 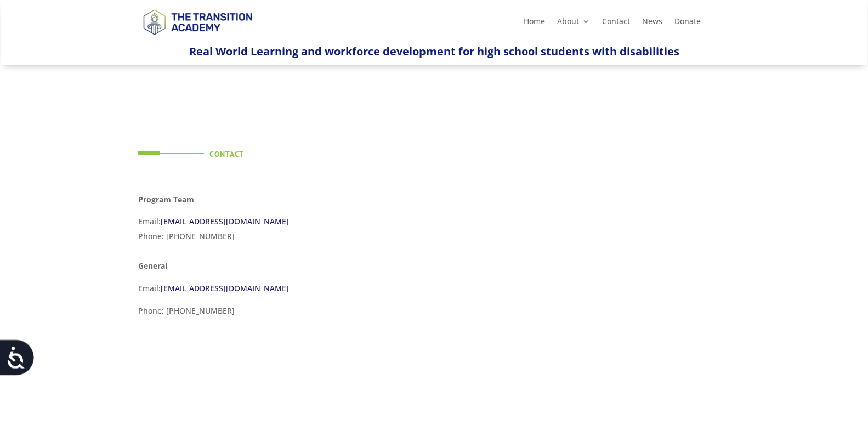 I want to click on a: News, so click(x=652, y=23).